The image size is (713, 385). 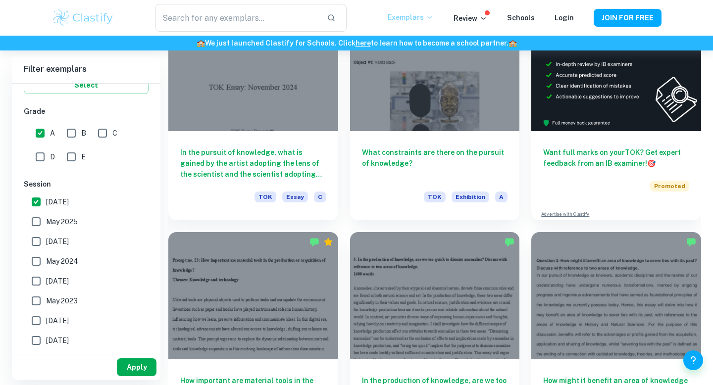 What do you see at coordinates (86, 85) in the screenshot?
I see `button: Select` at bounding box center [86, 85].